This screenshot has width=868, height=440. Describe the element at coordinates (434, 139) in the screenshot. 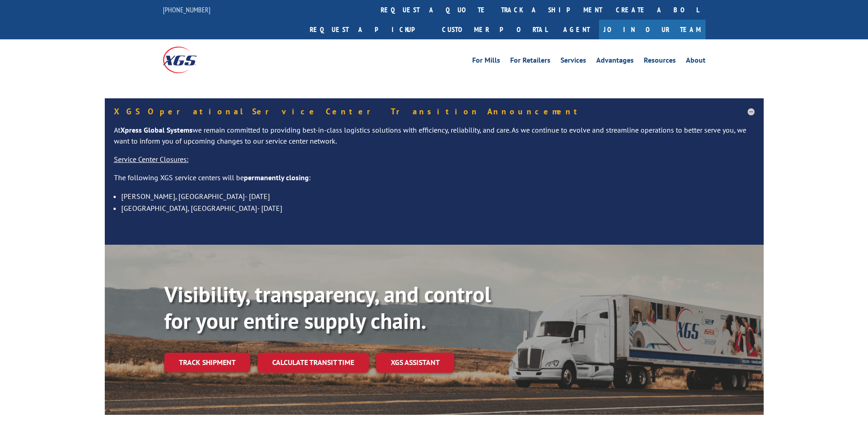

I see `p: At we remain committed to providing best-in-class logistics solutions with efficiency, reliabilit...` at that location.